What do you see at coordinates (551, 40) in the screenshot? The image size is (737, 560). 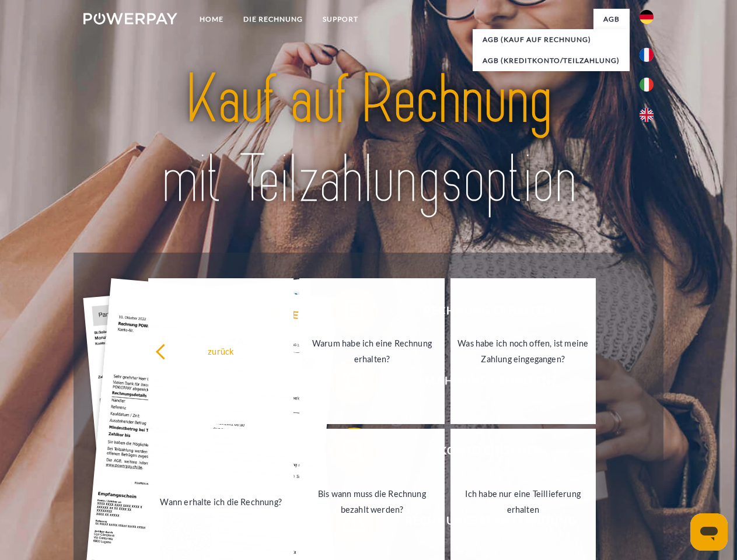 I see `a: AGB (Kauf auf Rechnung)` at bounding box center [551, 40].